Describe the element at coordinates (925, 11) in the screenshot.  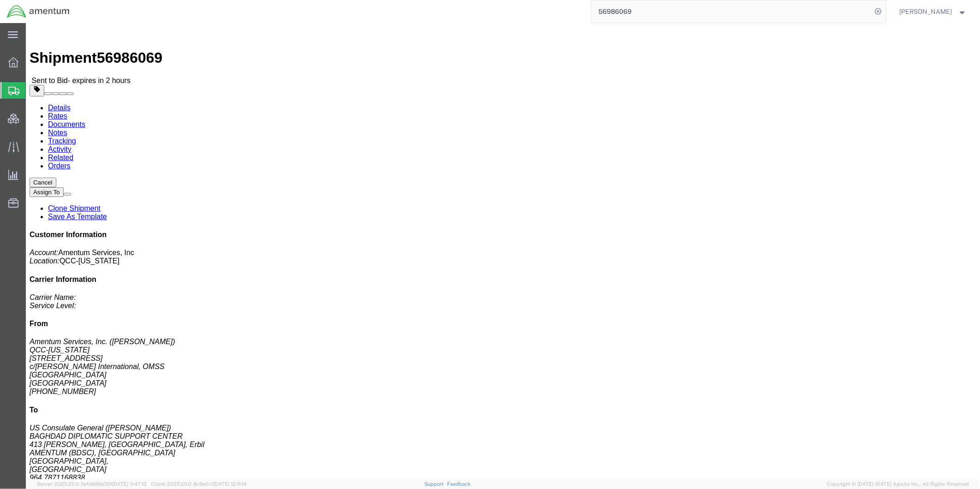
I see `span: Jason Martin` at that location.